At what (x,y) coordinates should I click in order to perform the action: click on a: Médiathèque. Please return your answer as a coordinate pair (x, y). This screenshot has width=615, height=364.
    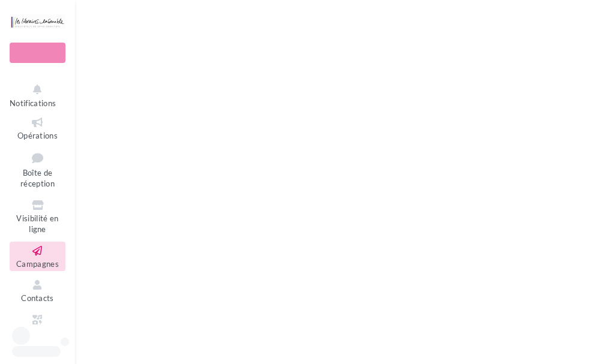
    Looking at the image, I should click on (37, 325).